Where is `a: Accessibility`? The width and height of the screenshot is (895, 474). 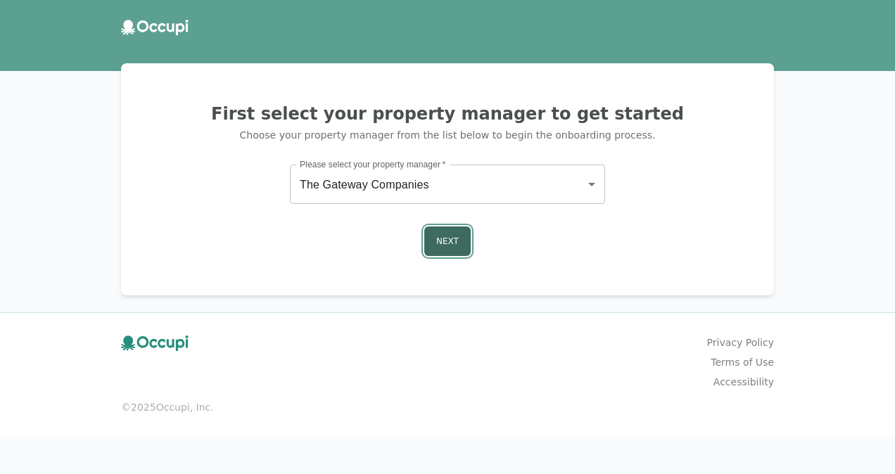
a: Accessibility is located at coordinates (744, 382).